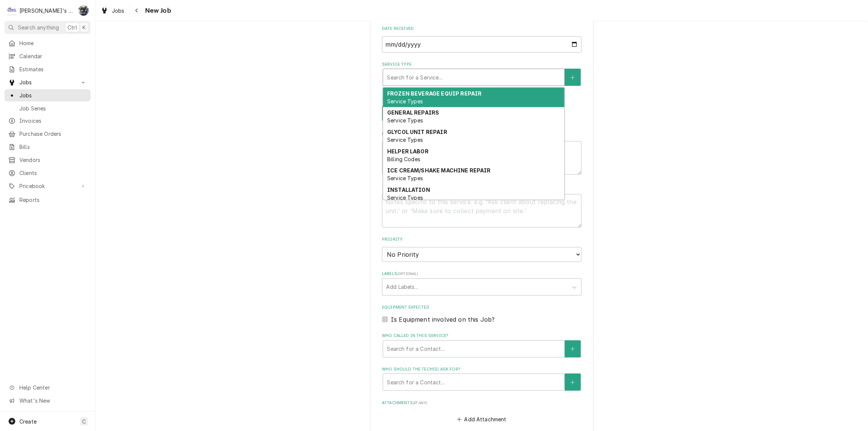 This screenshot has width=868, height=431. What do you see at coordinates (481, 283) in the screenshot?
I see `div: Labels` at bounding box center [481, 283].